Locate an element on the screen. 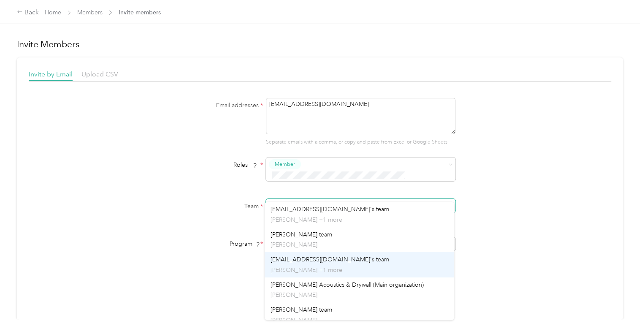 The width and height of the screenshot is (644, 334). span: Member is located at coordinates (285, 164).